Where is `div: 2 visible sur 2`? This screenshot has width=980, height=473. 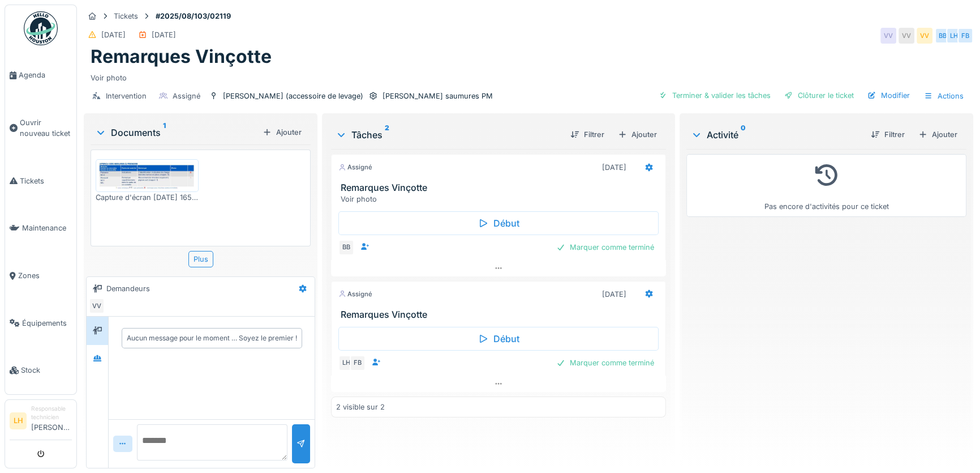
div: 2 visible sur 2 is located at coordinates (360, 406).